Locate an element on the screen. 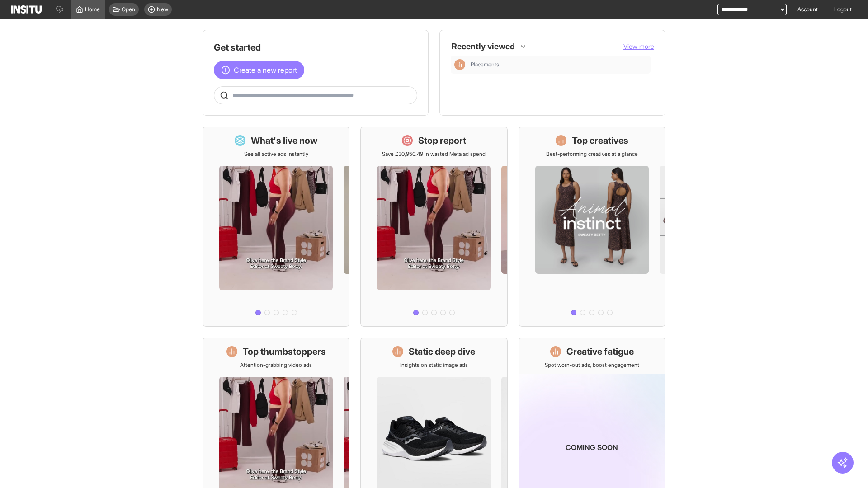 This screenshot has width=868, height=488. p: Insights on static image ads is located at coordinates (434, 365).